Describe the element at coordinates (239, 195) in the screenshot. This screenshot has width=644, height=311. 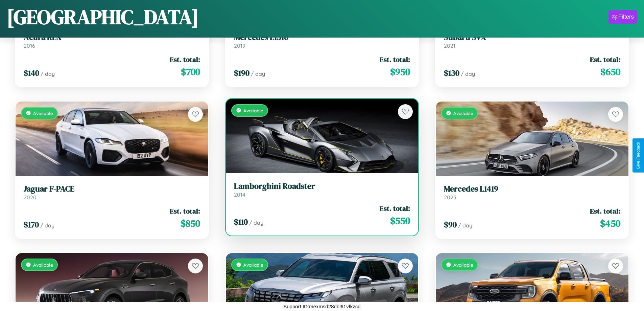
I see `span: 2014` at that location.